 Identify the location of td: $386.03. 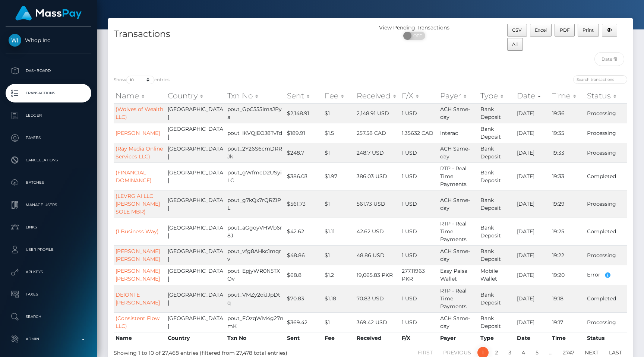
(304, 176).